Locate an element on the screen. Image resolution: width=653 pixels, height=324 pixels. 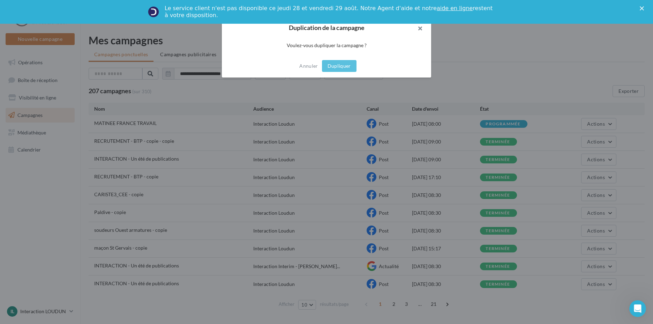
h2: Duplication de la campagne is located at coordinates (327, 28).